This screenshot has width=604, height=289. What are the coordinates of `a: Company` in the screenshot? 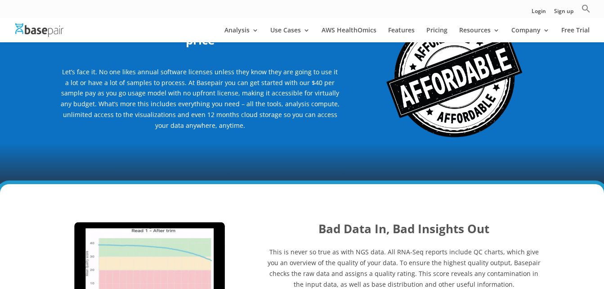 It's located at (531, 35).